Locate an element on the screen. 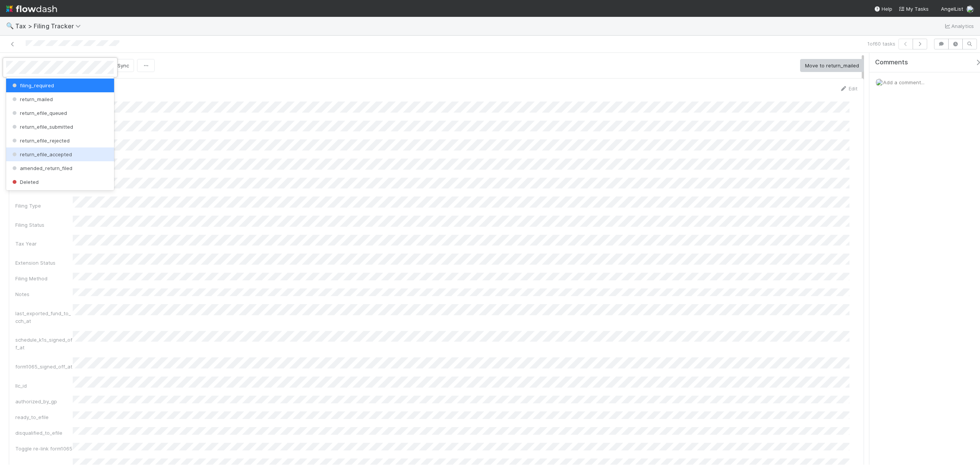  span: amended_return_filed is located at coordinates (41, 168).